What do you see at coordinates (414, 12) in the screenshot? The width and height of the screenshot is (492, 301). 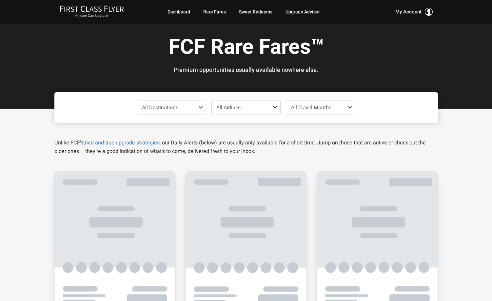 I see `button: My Account` at bounding box center [414, 12].